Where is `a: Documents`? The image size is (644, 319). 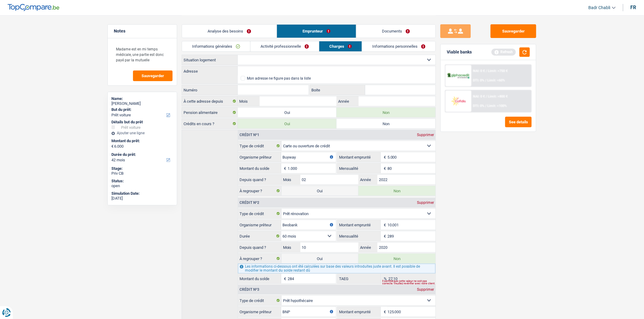
a: Documents is located at coordinates (396, 31).